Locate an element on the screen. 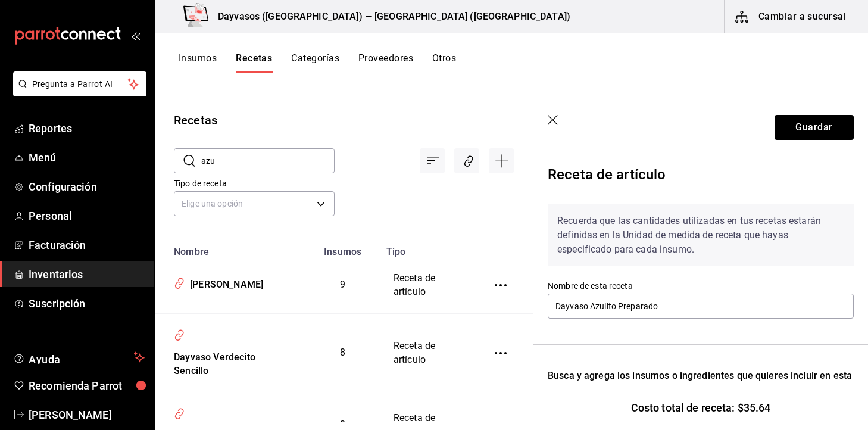 This screenshot has width=868, height=430. span: Configuración is located at coordinates (86, 187).